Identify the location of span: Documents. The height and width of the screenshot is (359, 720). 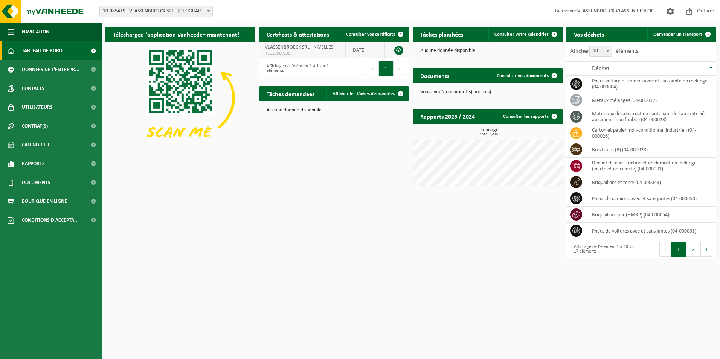
(36, 183).